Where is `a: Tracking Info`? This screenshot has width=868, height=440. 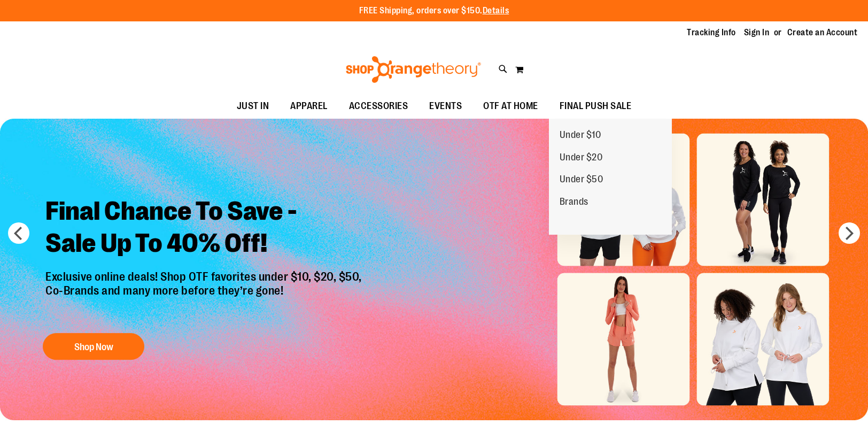 a: Tracking Info is located at coordinates (711, 33).